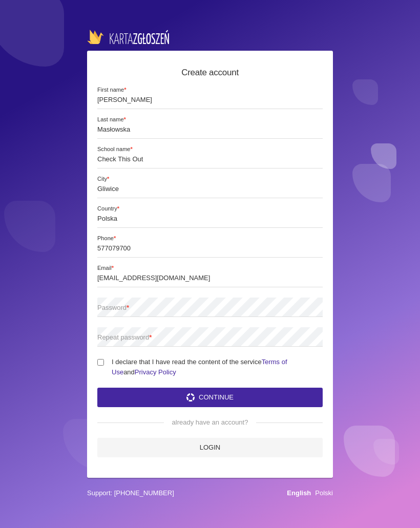  I want to click on h5: Create account, so click(210, 73).